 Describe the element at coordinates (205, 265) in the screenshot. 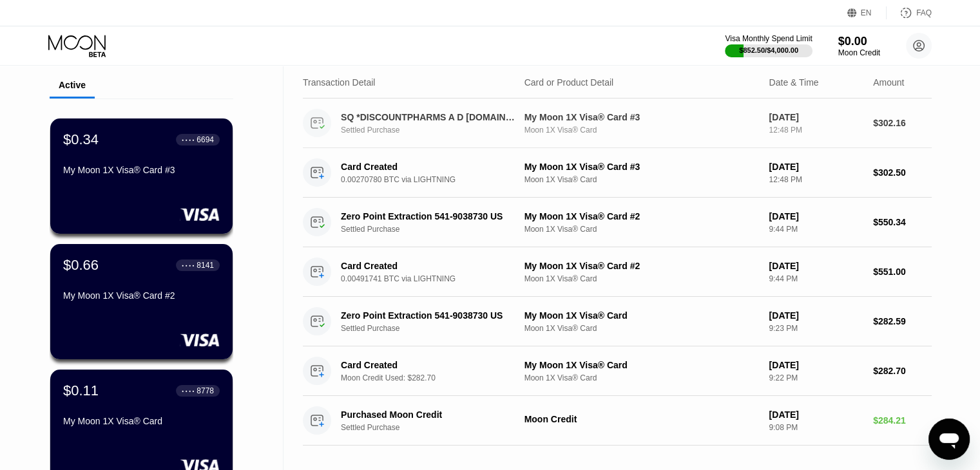

I see `div: 8141` at that location.